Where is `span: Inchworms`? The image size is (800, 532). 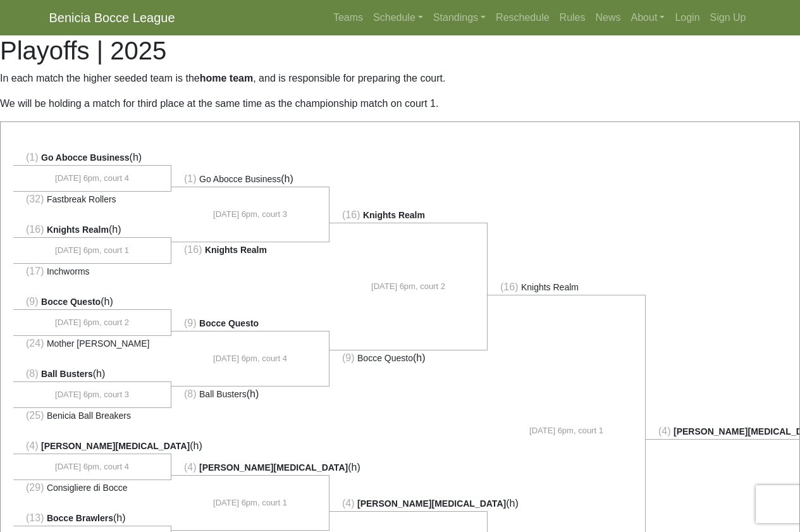 span: Inchworms is located at coordinates (69, 271).